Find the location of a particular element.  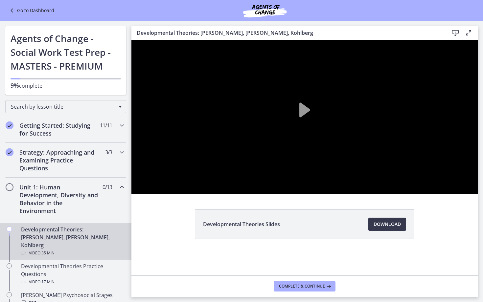

span: Search by lesson title is located at coordinates (63, 107).